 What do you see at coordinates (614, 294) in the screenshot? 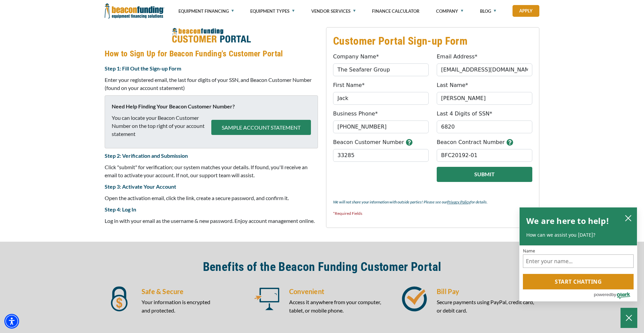
I see `span: by` at bounding box center [614, 294].